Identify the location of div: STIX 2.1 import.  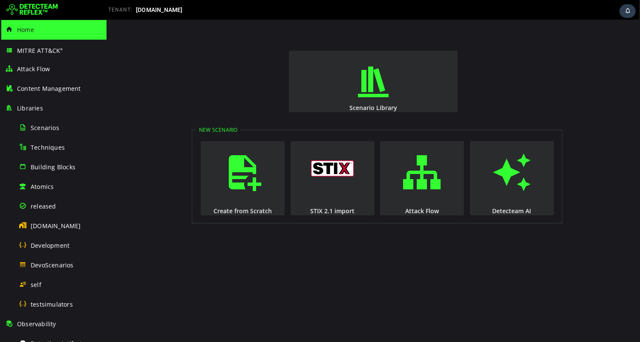
(226, 191).